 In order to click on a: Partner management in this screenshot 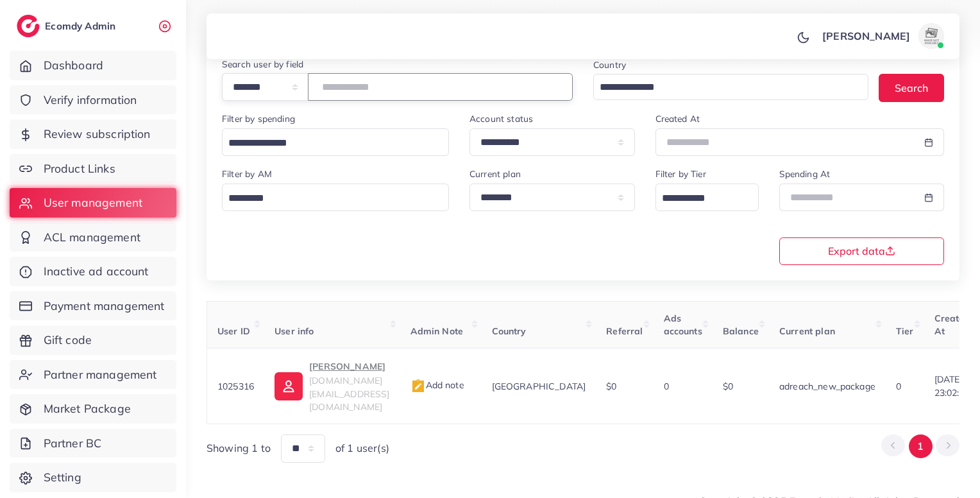, I will do `click(93, 375)`.